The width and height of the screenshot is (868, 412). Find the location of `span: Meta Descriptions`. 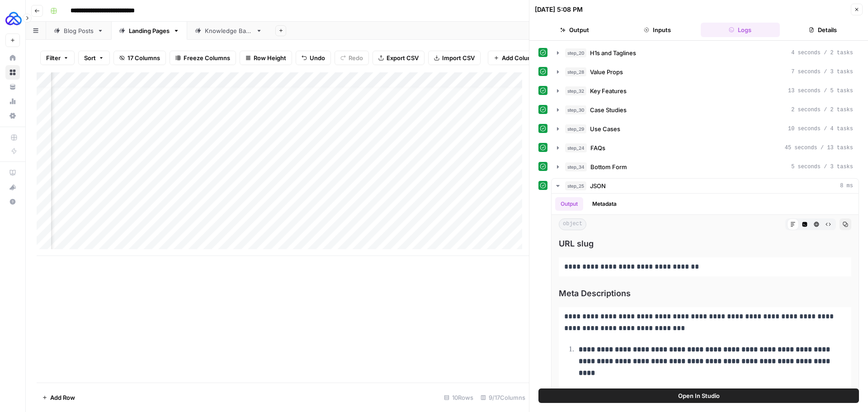

span: Meta Descriptions is located at coordinates (704, 294).